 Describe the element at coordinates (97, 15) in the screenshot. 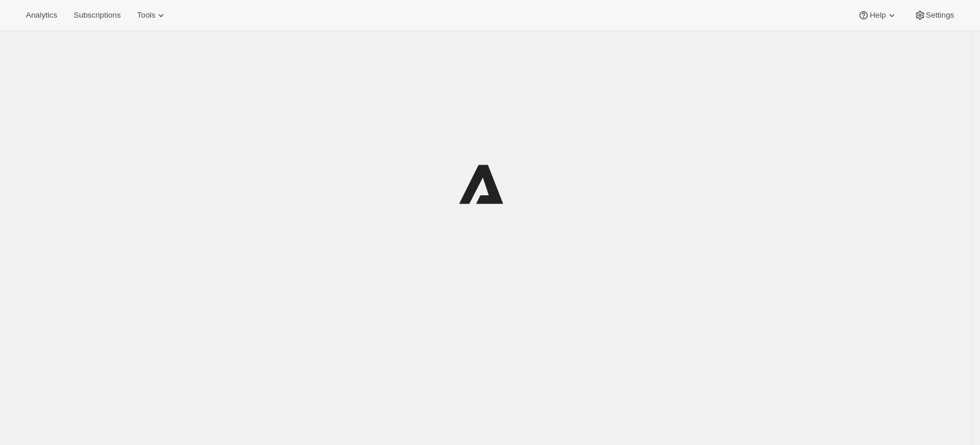

I see `button: Subscriptions` at that location.